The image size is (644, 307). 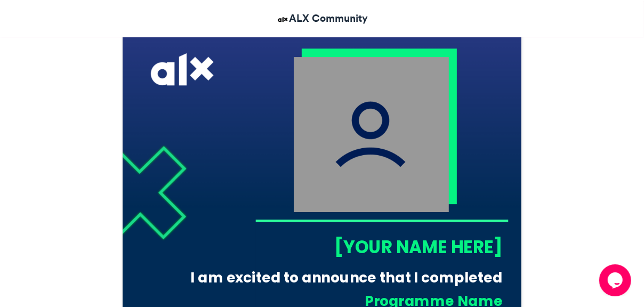 I want to click on div: I am excited to announce that I completed, so click(x=342, y=278).